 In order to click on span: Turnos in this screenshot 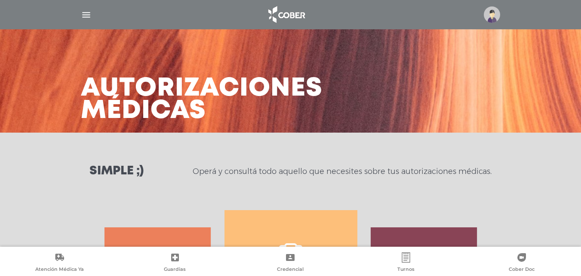, I will do `click(406, 270)`.